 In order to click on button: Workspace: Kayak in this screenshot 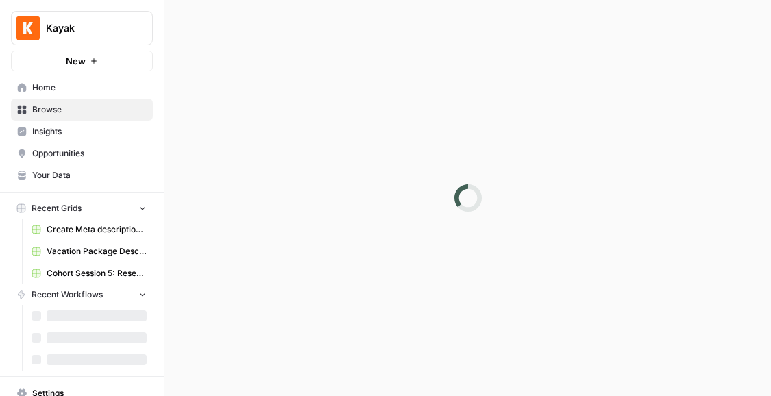, I will do `click(82, 28)`.